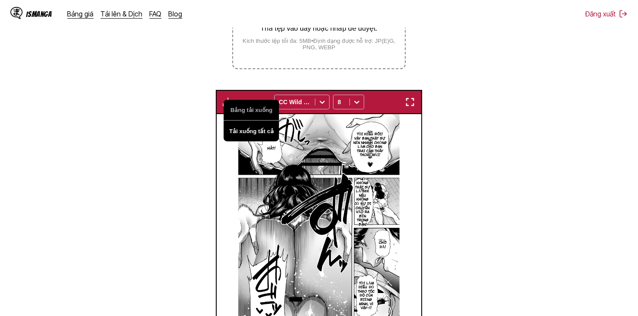 The height and width of the screenshot is (316, 638). What do you see at coordinates (251, 131) in the screenshot?
I see `button: Tải xuống tất cả` at bounding box center [251, 131].